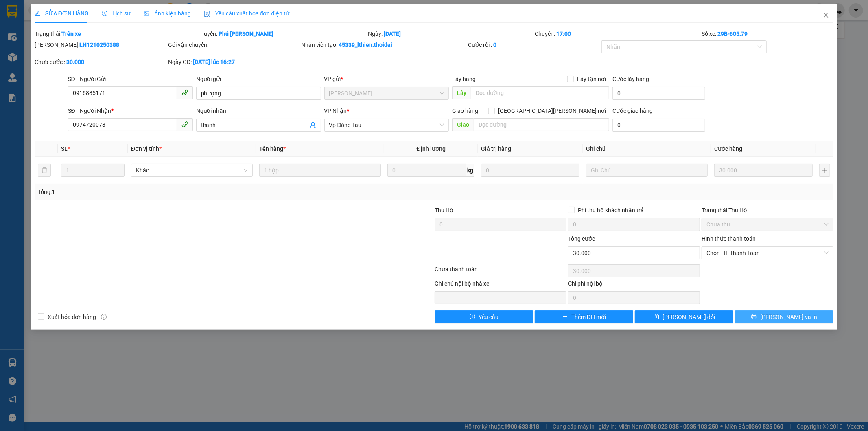  I want to click on input: Cước lấy hàng, so click(659, 93).